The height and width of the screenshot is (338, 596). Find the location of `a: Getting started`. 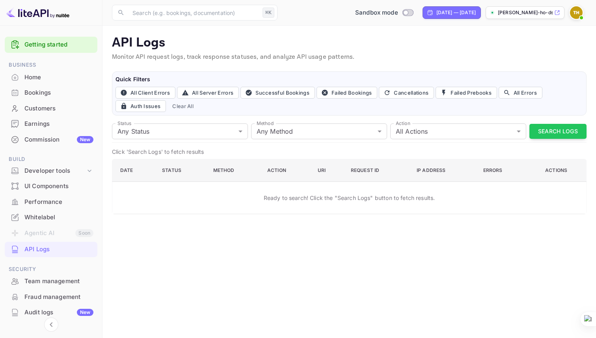

a: Getting started is located at coordinates (59, 45).